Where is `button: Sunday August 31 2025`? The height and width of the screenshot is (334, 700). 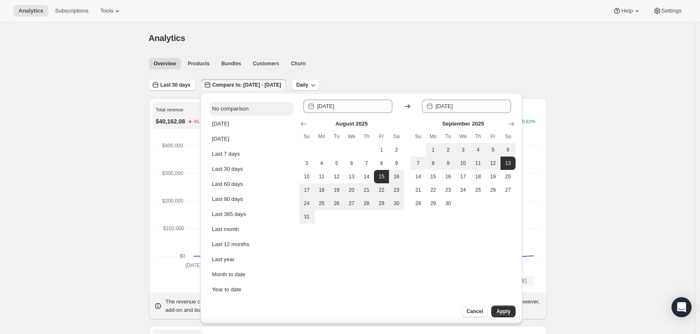
button: Sunday August 31 2025 is located at coordinates (307, 217).